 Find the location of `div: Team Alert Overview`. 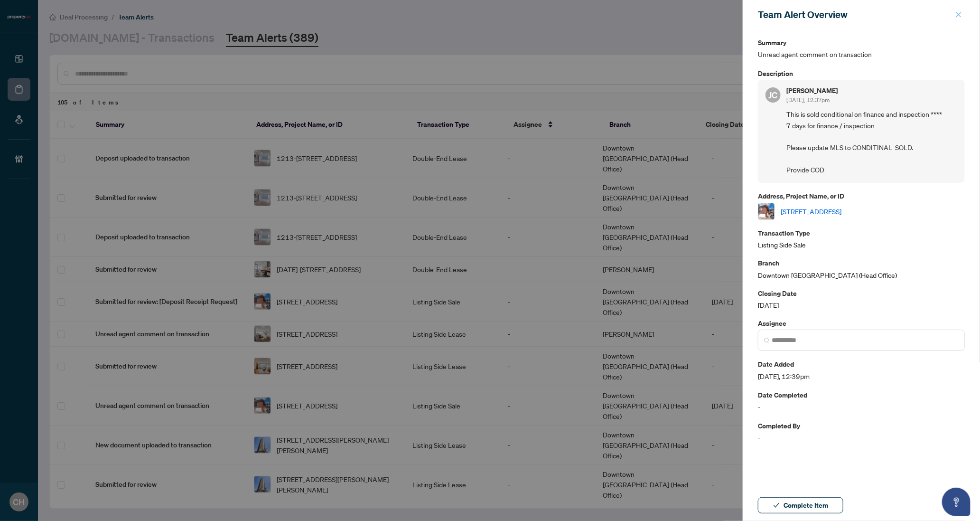

div: Team Alert Overview is located at coordinates (855, 14).